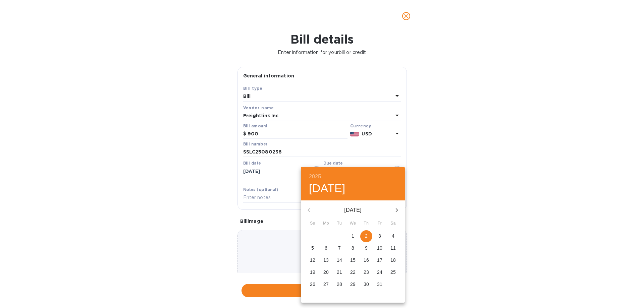 The height and width of the screenshot is (308, 644). What do you see at coordinates (326, 284) in the screenshot?
I see `p: 27` at bounding box center [326, 284].